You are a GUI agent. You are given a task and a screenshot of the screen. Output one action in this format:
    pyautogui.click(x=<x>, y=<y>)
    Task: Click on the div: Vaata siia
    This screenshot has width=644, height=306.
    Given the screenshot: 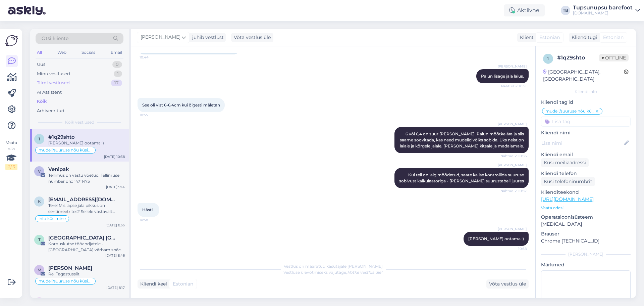 What is the action you would take?
    pyautogui.click(x=12, y=155)
    